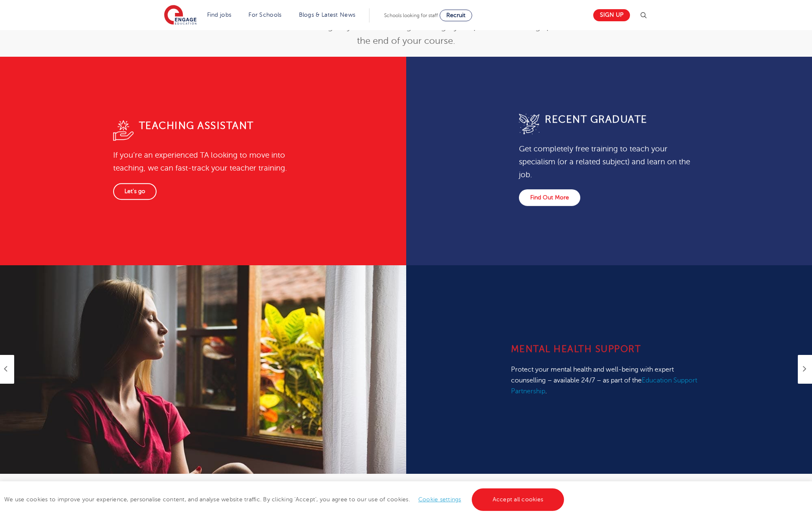 The height and width of the screenshot is (518, 812). I want to click on a: Find jobs, so click(219, 15).